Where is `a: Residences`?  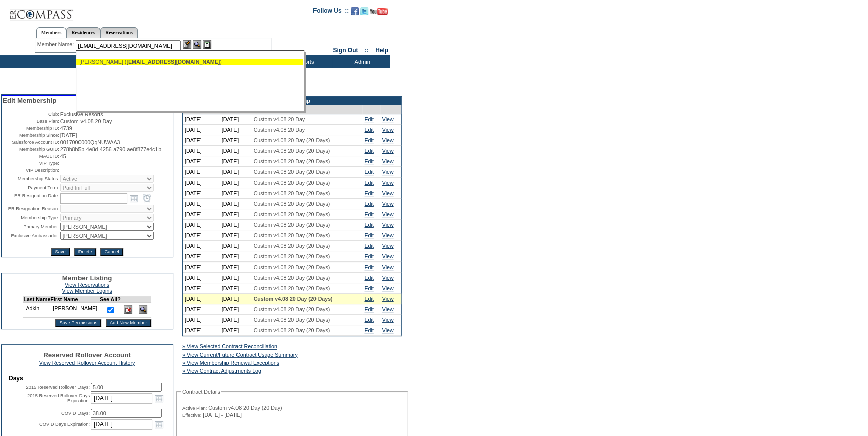
a: Residences is located at coordinates (83, 32).